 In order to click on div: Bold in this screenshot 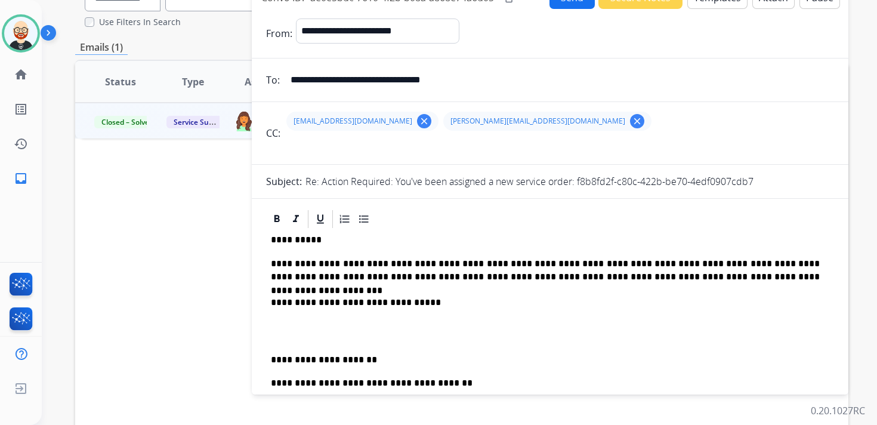, I will do `click(277, 219)`.